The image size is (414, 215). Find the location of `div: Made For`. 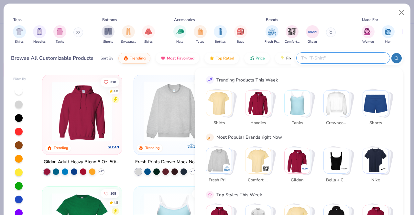

div: Made For is located at coordinates (370, 20).